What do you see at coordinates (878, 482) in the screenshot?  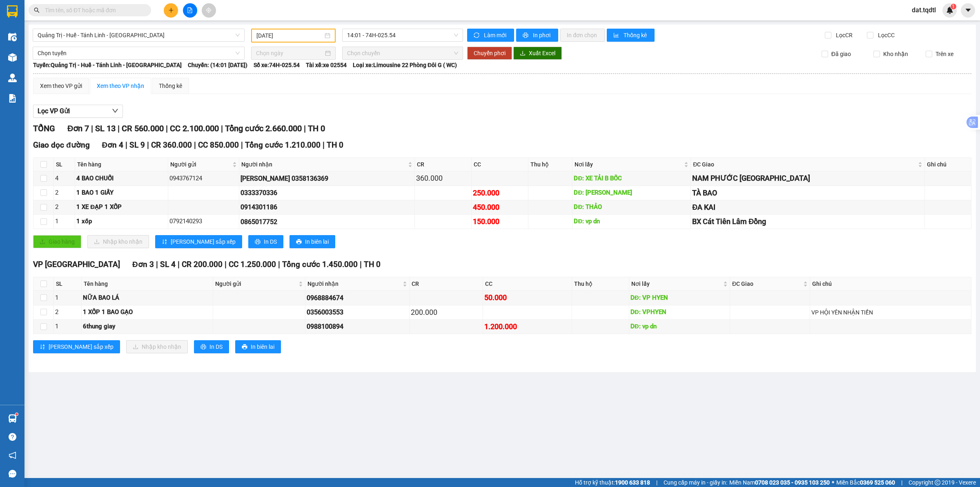 I see `strong: 0369 525 060` at bounding box center [878, 482].